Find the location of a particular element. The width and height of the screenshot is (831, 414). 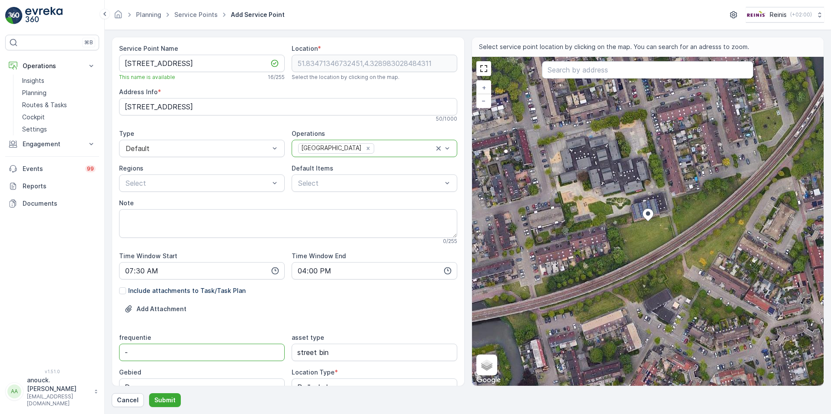

a: Open this area in Google Maps (opens a new window) is located at coordinates (488, 381).